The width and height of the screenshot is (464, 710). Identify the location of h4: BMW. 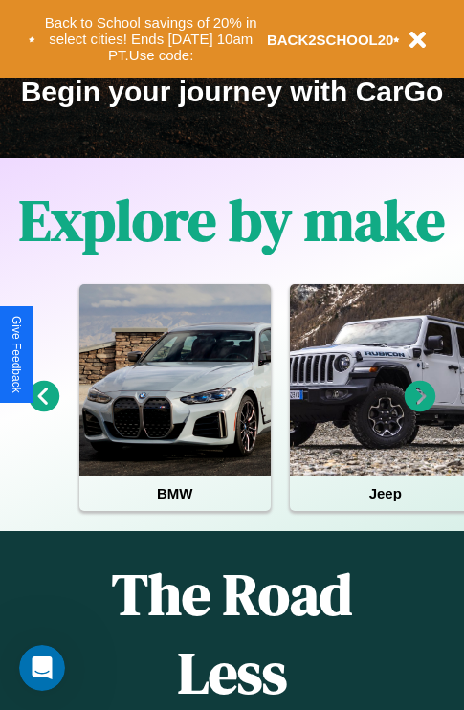
(175, 493).